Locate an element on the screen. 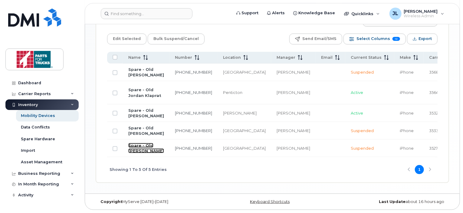  span: Bulk Suspend/Cancel is located at coordinates (176, 39).